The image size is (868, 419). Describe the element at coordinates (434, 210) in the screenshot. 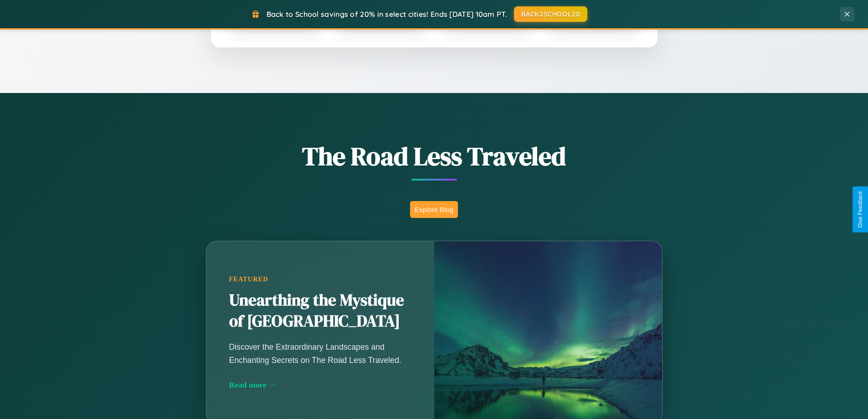

I see `button: Explore Blog` at that location.